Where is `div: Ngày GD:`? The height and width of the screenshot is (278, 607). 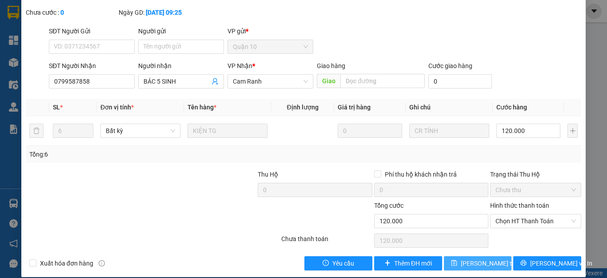
div: Ngày GD: is located at coordinates (164, 12).